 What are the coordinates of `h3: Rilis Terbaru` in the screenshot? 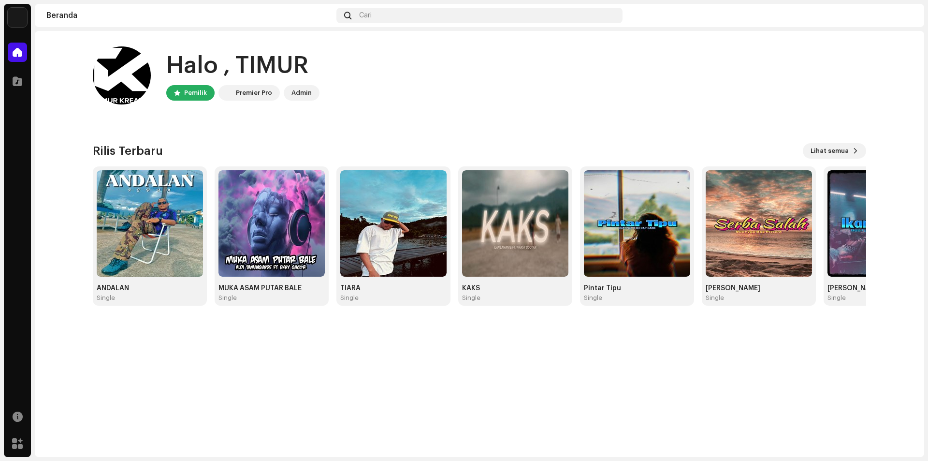 It's located at (128, 151).